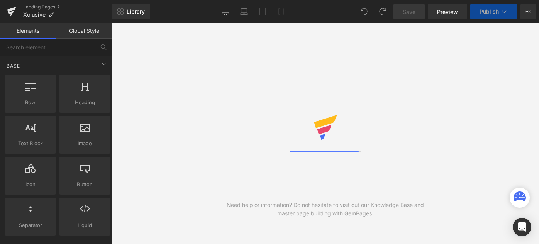  I want to click on span: Liquid, so click(85, 225).